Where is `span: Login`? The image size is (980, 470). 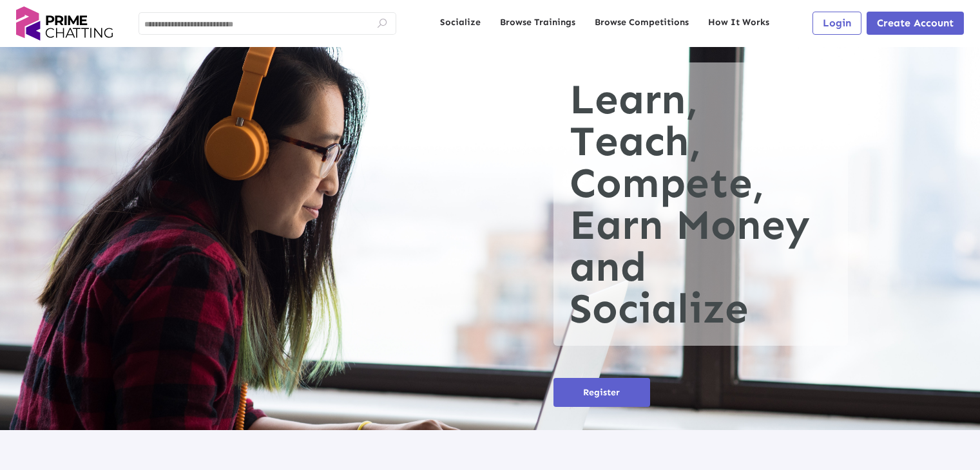
span: Login is located at coordinates (838, 22).